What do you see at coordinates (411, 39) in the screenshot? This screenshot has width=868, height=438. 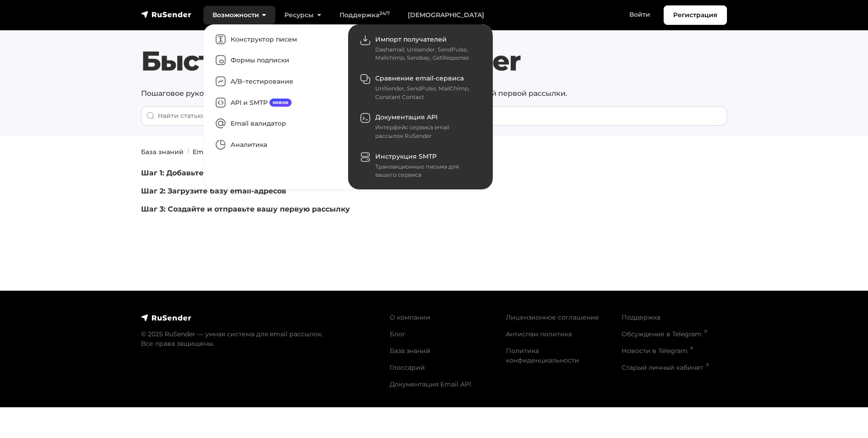 I see `span: Импорт получателей` at bounding box center [411, 39].